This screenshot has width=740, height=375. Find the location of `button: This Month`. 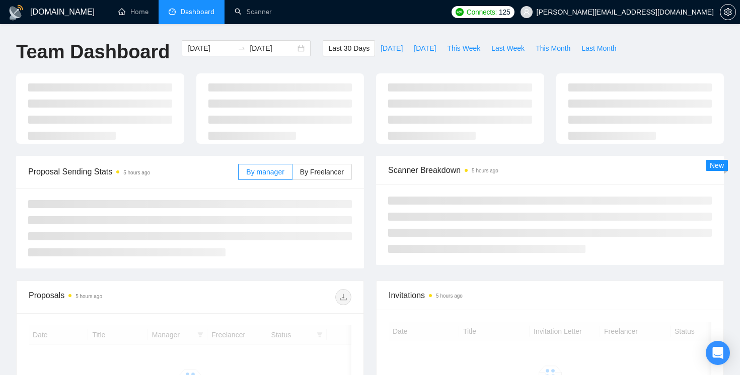

button: This Month is located at coordinates (552, 48).